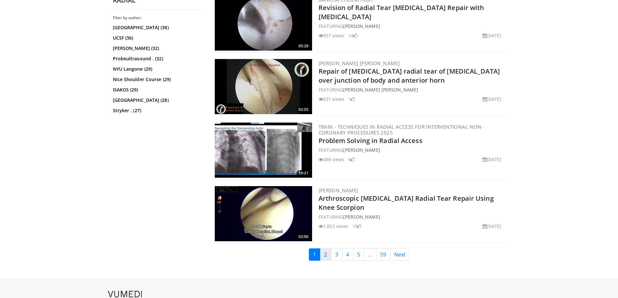  What do you see at coordinates (263, 214) in the screenshot?
I see `img: 45cbae8d-809c-4a37-b997-e9d979bcd7cf.300x170_q85_crop-smart_upscale.jpg` at bounding box center [263, 214].